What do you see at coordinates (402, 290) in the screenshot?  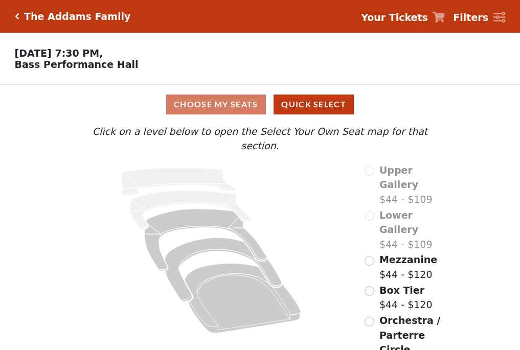 I see `span: Box Tier` at bounding box center [402, 290].